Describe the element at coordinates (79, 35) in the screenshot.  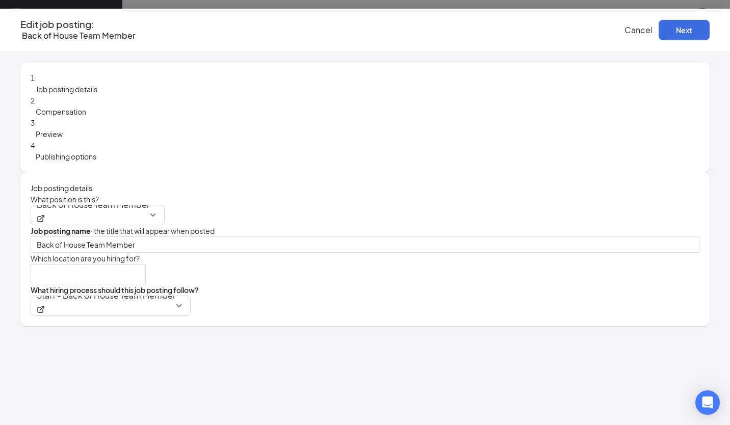
I see `span: Back of House Team Member` at that location.